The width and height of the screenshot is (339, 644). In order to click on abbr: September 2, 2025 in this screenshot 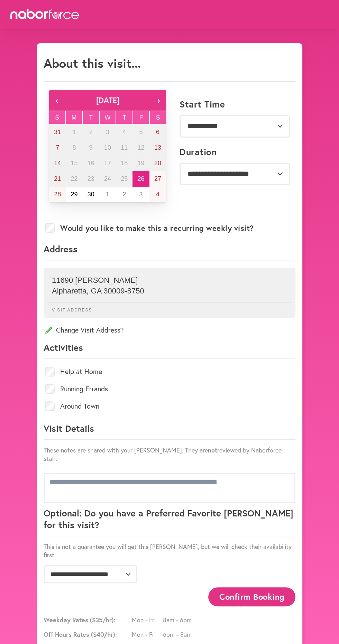, I will do `click(91, 132)`.